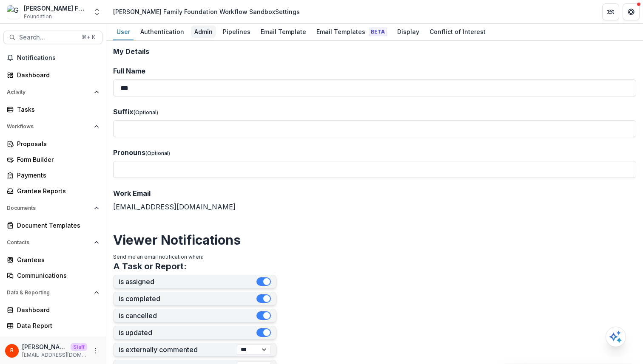  What do you see at coordinates (375, 240) in the screenshot?
I see `h2: Viewer Notifications` at bounding box center [375, 240].